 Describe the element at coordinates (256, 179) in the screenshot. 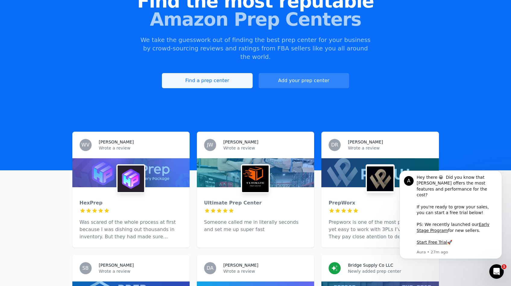

I see `img: Ultimate Prep Center` at that location.